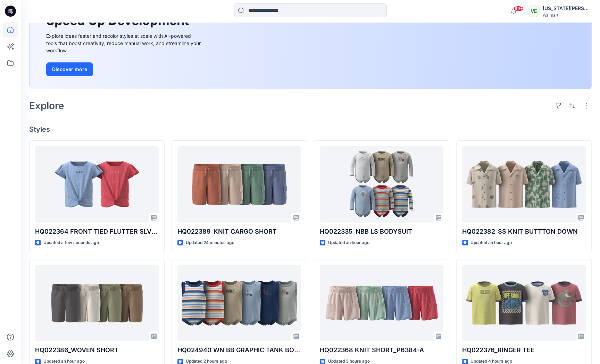 This screenshot has width=600, height=364. Describe the element at coordinates (524, 185) in the screenshot. I see `a: HQ022382_SS KNIT BUTTTON DOWN` at that location.